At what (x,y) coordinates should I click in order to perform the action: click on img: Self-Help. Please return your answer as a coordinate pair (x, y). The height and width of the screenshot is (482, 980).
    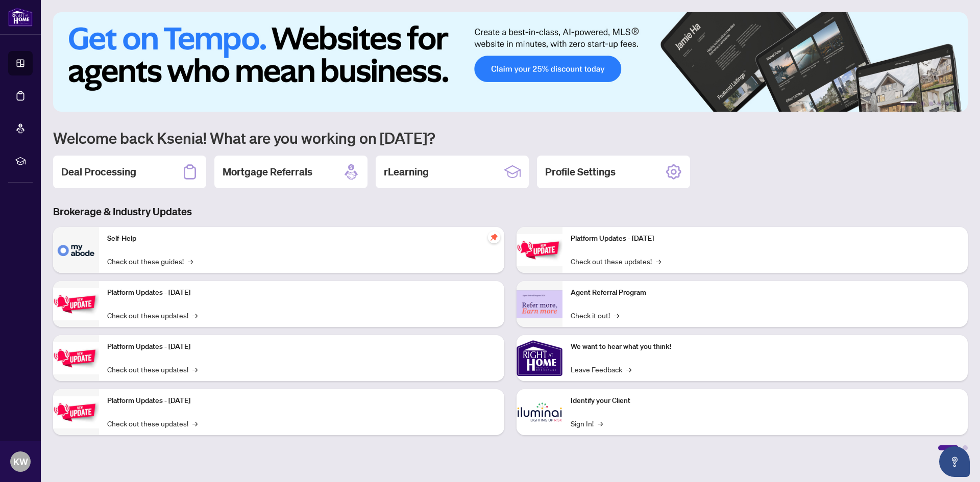
    Looking at the image, I should click on (76, 250).